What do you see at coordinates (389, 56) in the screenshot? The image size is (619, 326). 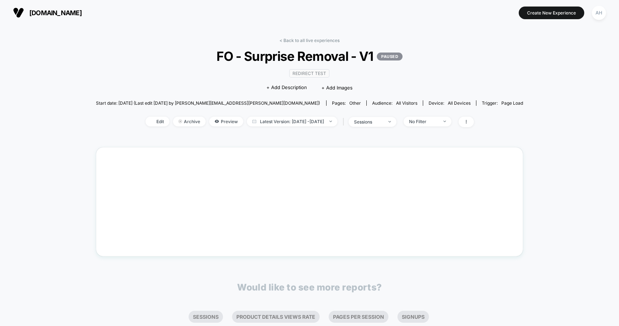 I see `p: PAUSED` at bounding box center [389, 56].